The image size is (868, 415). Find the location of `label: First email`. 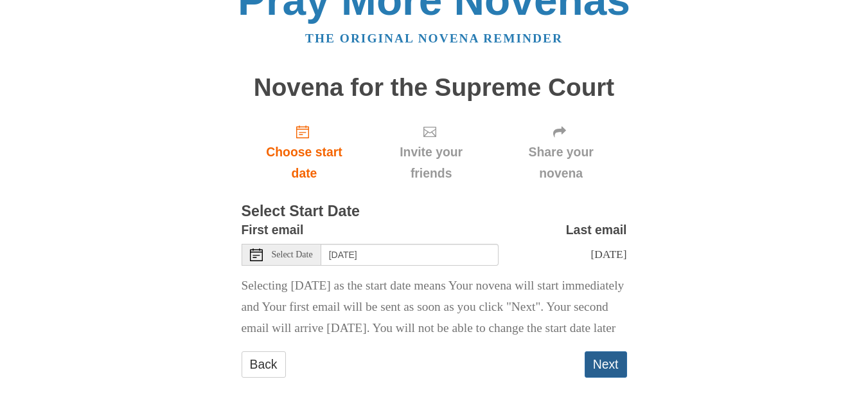

label: First email is located at coordinates (272, 230).